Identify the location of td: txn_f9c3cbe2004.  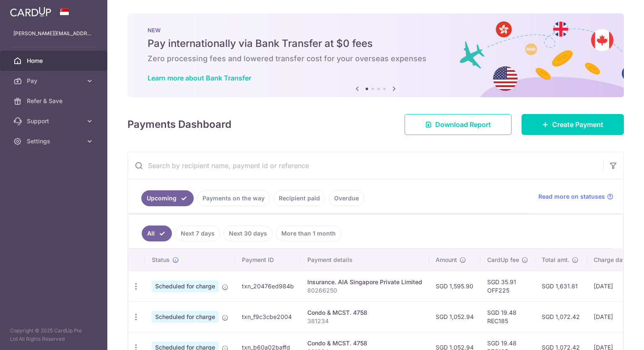
(268, 317).